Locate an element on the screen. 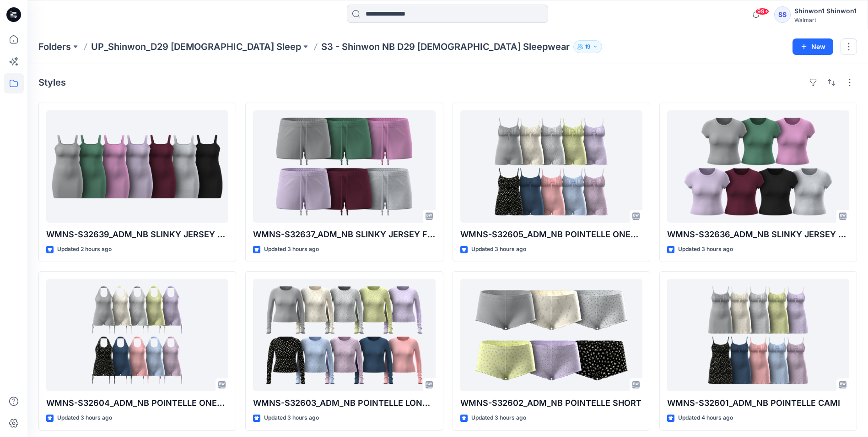  p: Updated 4 hours ago is located at coordinates (706, 417).